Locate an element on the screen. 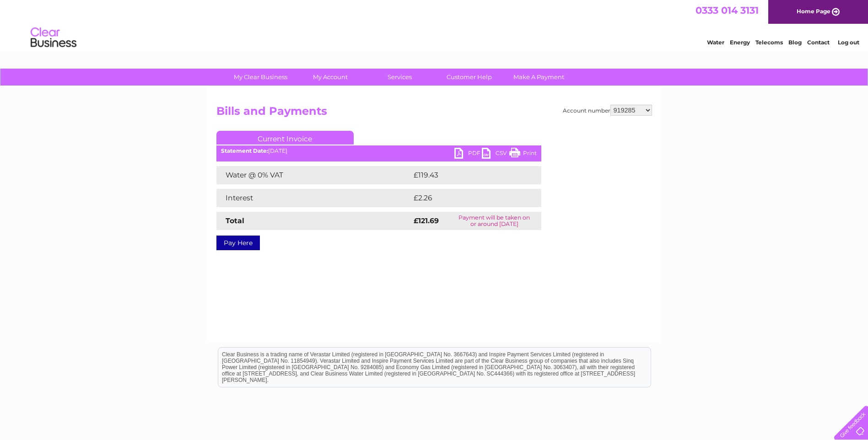 The image size is (868, 440). td: £2.26 is located at coordinates (465, 198).